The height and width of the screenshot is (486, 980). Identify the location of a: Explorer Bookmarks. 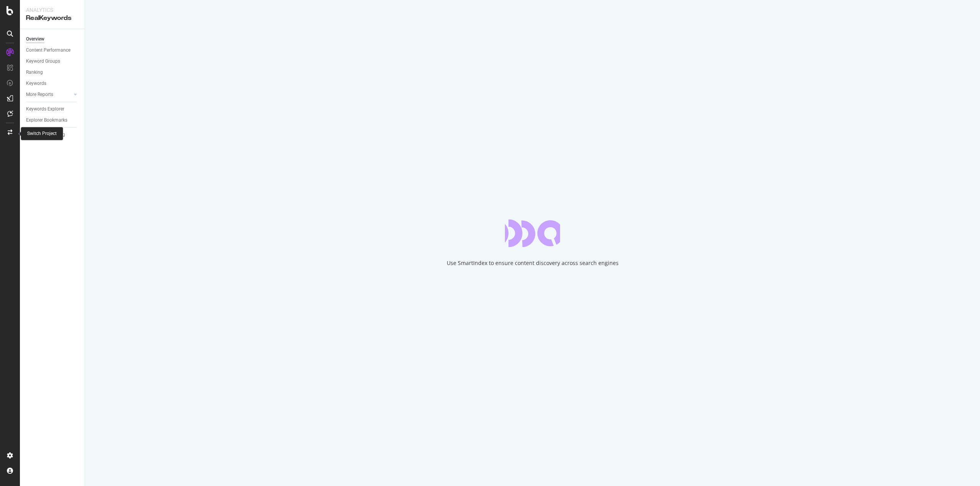
(53, 120).